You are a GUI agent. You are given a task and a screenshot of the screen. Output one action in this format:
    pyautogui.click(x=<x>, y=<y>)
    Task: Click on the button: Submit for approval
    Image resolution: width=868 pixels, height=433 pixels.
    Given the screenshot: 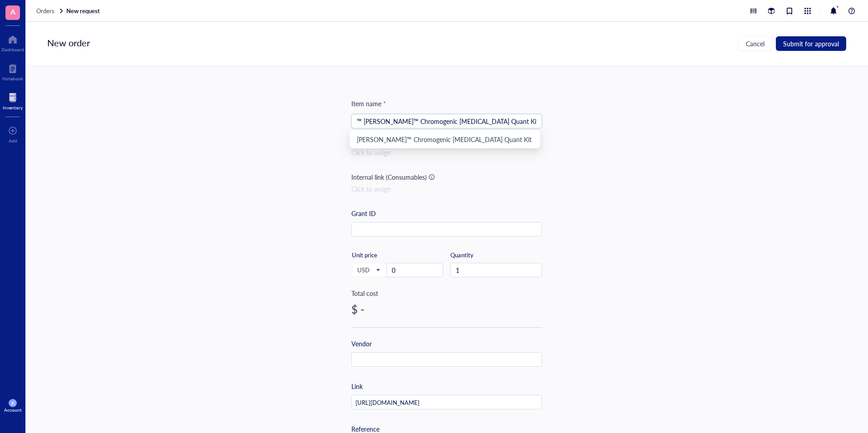 What is the action you would take?
    pyautogui.click(x=811, y=44)
    